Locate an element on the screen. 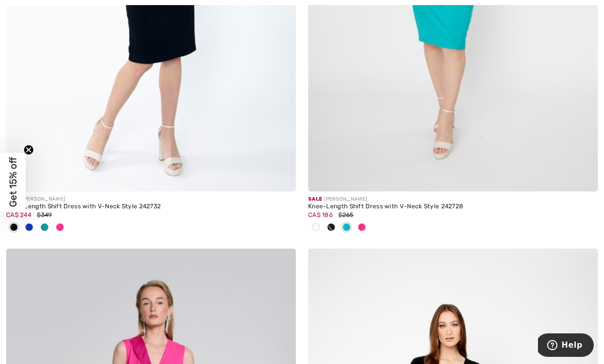 The height and width of the screenshot is (364, 604). span: CA$ 244 is located at coordinates (18, 215).